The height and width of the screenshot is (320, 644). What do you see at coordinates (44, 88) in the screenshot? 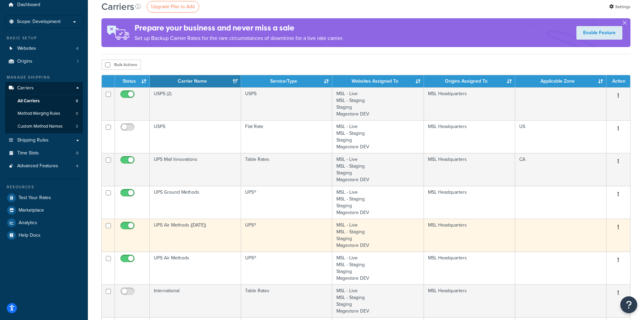
I see `a: Carriers` at bounding box center [44, 88].